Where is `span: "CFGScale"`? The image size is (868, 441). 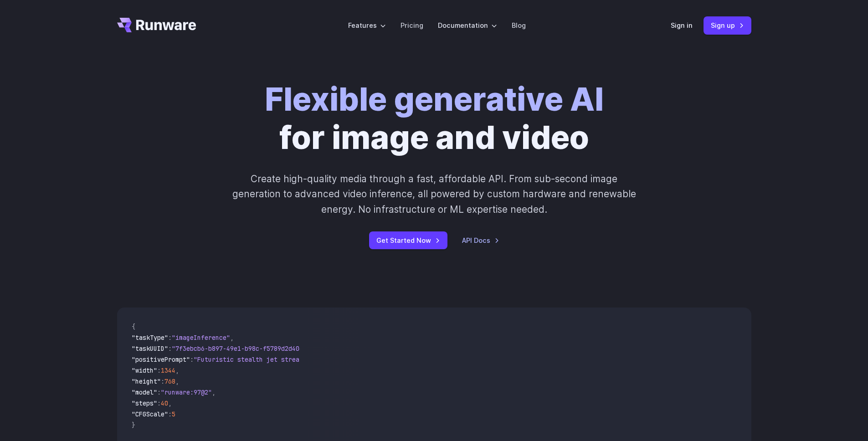 span: "CFGScale" is located at coordinates (150, 415).